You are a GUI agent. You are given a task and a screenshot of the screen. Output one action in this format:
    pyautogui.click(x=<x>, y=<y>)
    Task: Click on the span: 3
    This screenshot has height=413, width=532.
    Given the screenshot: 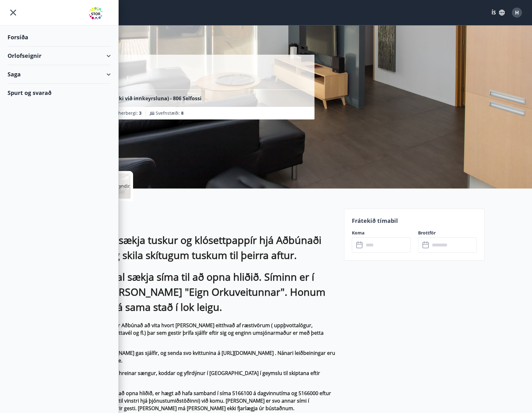 What is the action you would take?
    pyautogui.click(x=140, y=113)
    